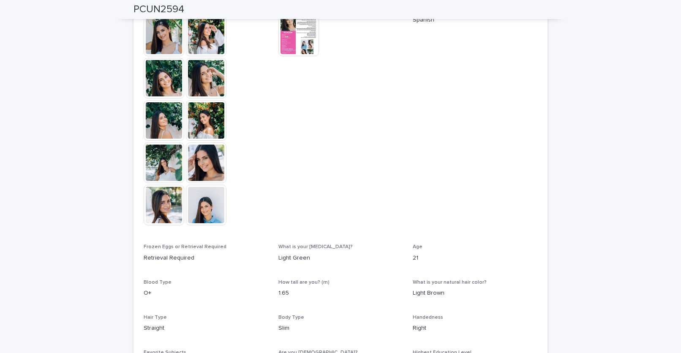  I want to click on p: Retrieval Required, so click(206, 258).